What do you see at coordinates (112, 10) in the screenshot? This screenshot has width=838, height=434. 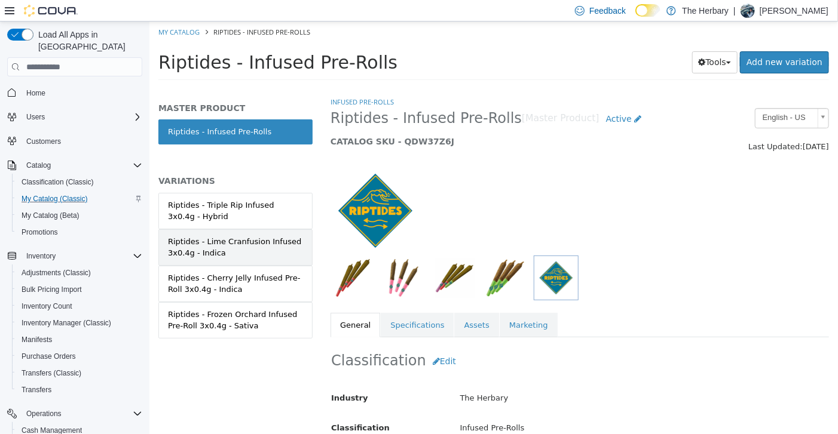 I see `span: Riptides - Infused Pre-Rolls` at bounding box center [112, 10].